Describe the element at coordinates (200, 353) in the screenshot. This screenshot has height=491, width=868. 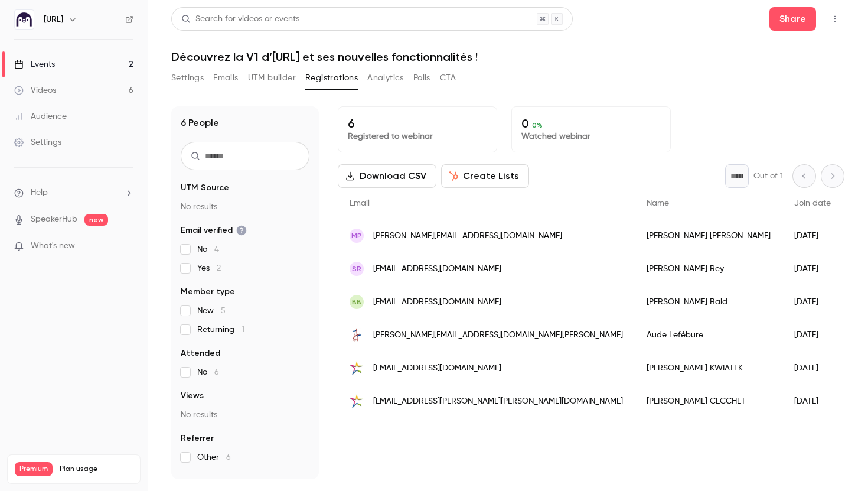
I see `span: Attended` at that location.